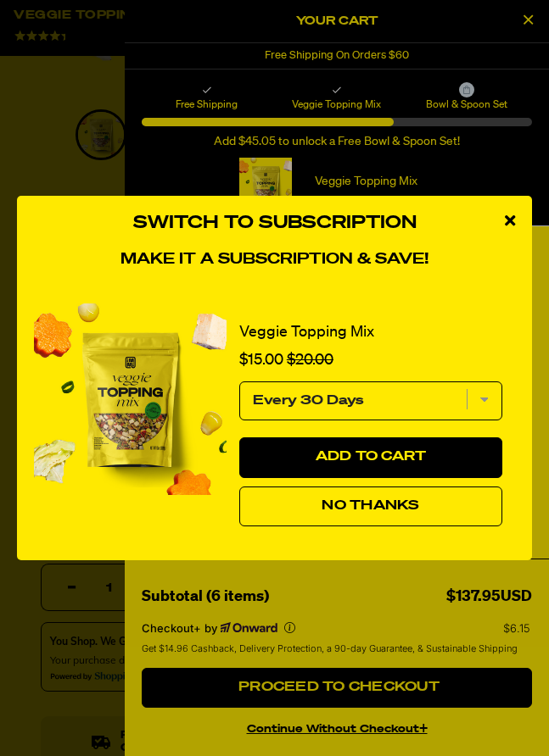 This screenshot has width=549, height=756. What do you see at coordinates (309, 361) in the screenshot?
I see `span: $20.00` at bounding box center [309, 361].